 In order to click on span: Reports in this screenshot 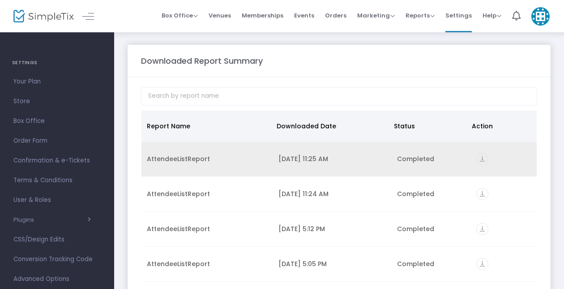, I will do `click(420, 15)`.